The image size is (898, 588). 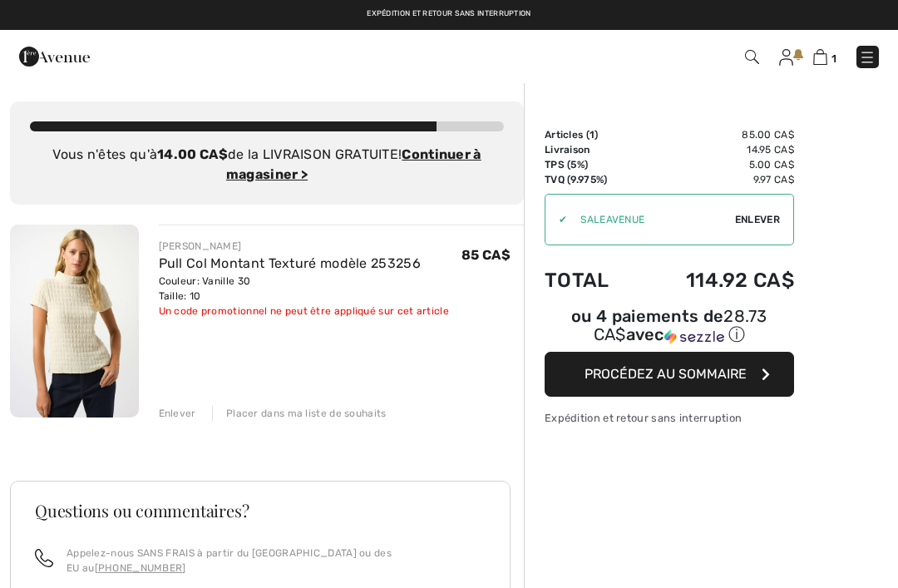 What do you see at coordinates (867, 58) in the screenshot?
I see `img: Menu` at bounding box center [867, 58].